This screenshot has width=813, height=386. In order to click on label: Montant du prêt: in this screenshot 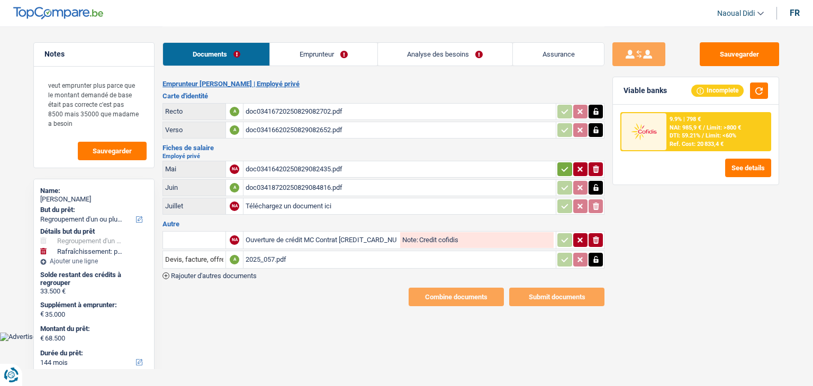, I will do `click(93, 329)`.